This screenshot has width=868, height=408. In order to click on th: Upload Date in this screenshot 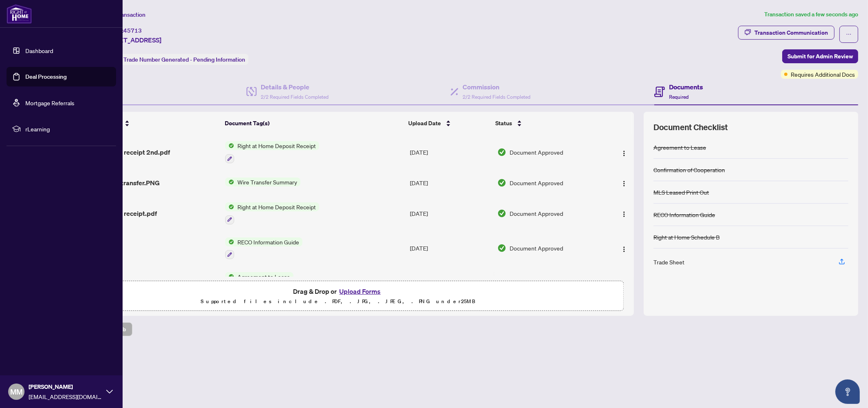, I will do `click(448, 124)`.